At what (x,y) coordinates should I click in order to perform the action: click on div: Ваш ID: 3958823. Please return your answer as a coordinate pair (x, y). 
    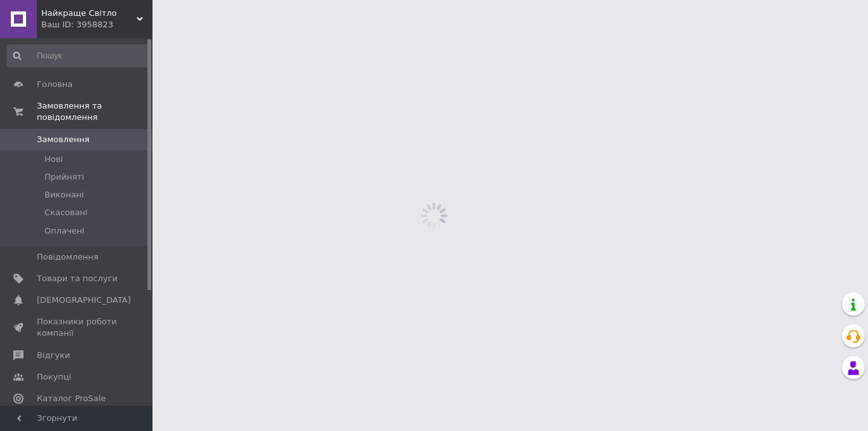
    Looking at the image, I should click on (97, 25).